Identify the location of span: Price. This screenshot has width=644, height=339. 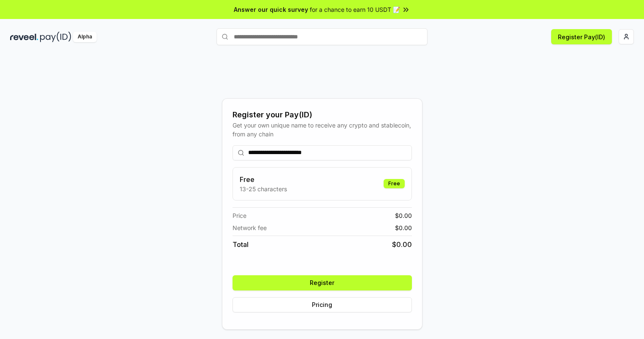
(239, 215).